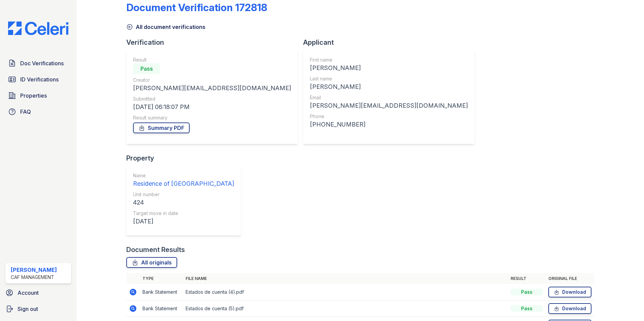 The image size is (644, 321). Describe the element at coordinates (38, 28) in the screenshot. I see `img: CE_Logo_Blue-a8612792a0a2168367f1c8372b55b34899dd931a85d93a1a3d3e32e68fde9ad4.png` at that location.